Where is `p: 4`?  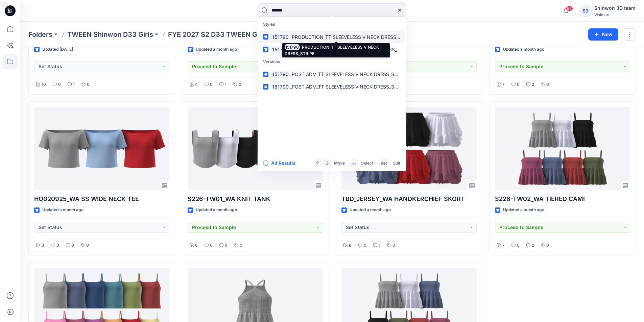
p: 4 is located at coordinates (196, 85).